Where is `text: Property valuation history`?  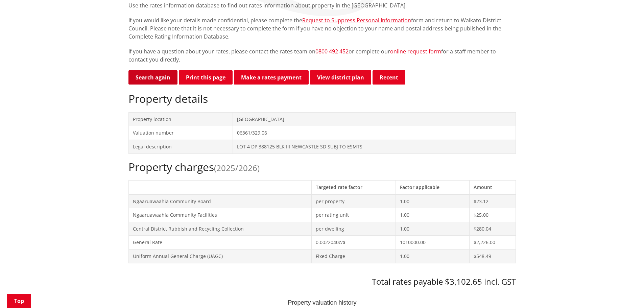
text: Property valuation history is located at coordinates (322, 303).